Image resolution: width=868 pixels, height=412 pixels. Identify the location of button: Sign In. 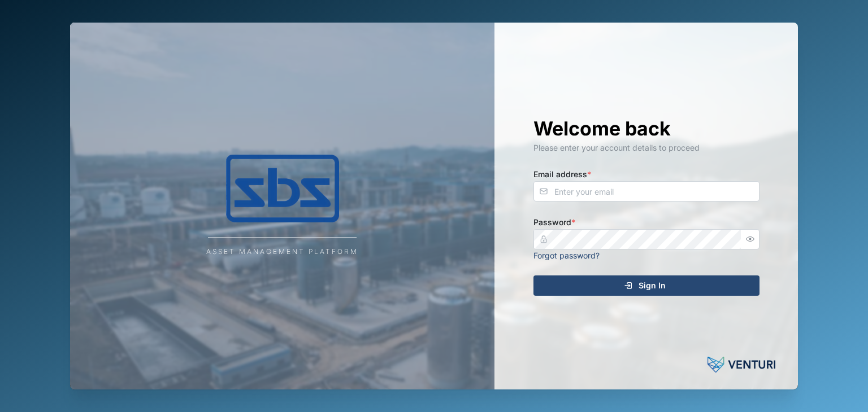
(647, 286).